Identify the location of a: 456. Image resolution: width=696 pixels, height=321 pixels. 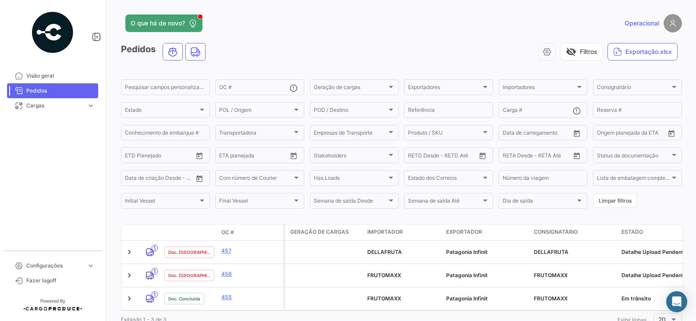
(251, 274).